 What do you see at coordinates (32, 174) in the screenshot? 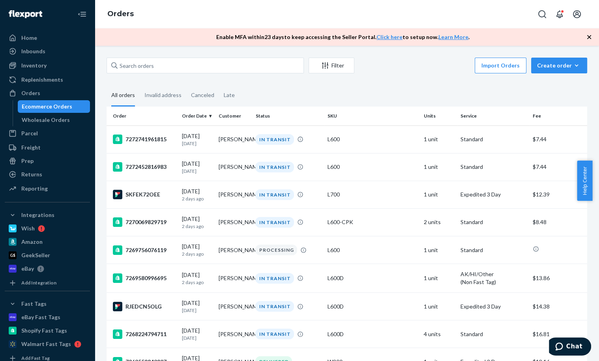
I see `div: Returns` at bounding box center [32, 174].